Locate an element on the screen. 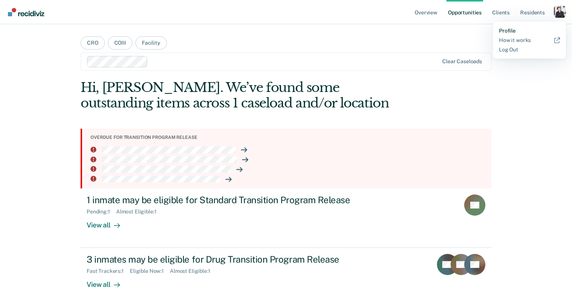 The height and width of the screenshot is (305, 572). div: Fast Trackers : 1 is located at coordinates (108, 271).